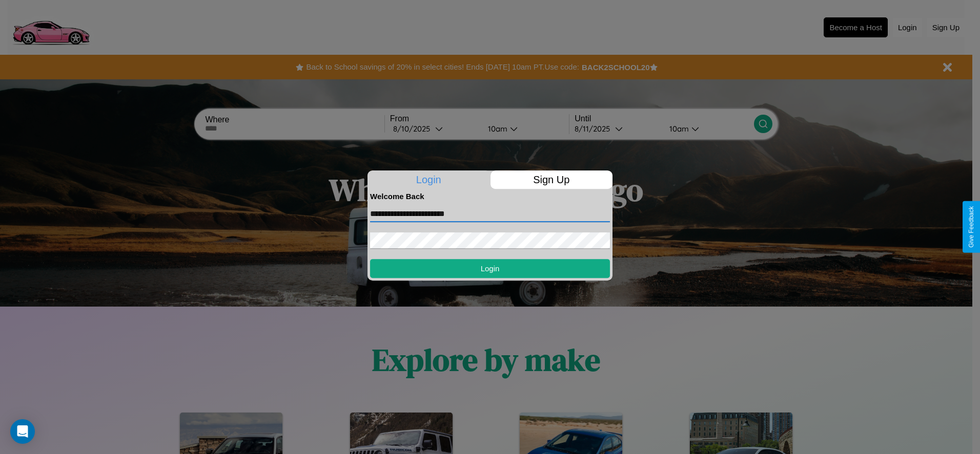 This screenshot has height=454, width=980. What do you see at coordinates (490, 268) in the screenshot?
I see `button: Login` at bounding box center [490, 268].